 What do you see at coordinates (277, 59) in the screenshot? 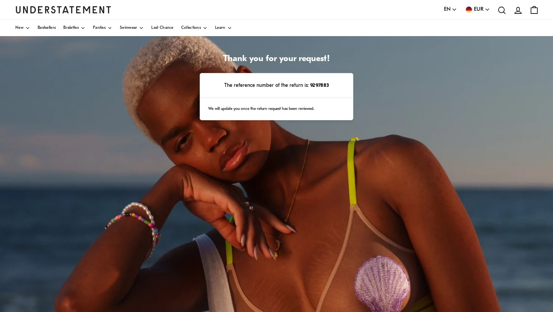
I see `h1: Thank you for your request!` at bounding box center [277, 59].